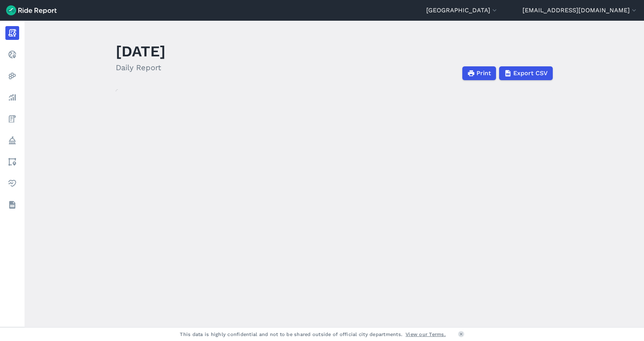  I want to click on a: Heatmaps, so click(12, 76).